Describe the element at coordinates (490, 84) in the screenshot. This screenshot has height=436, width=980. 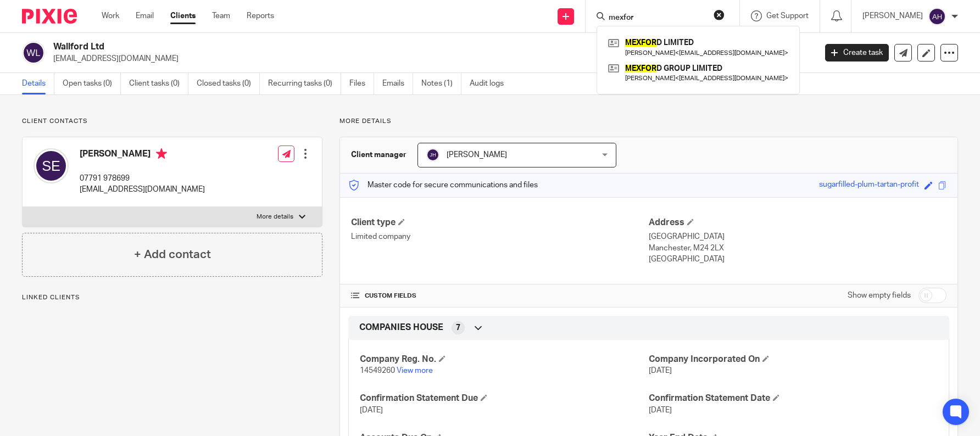
I see `a: Audit logs` at that location.